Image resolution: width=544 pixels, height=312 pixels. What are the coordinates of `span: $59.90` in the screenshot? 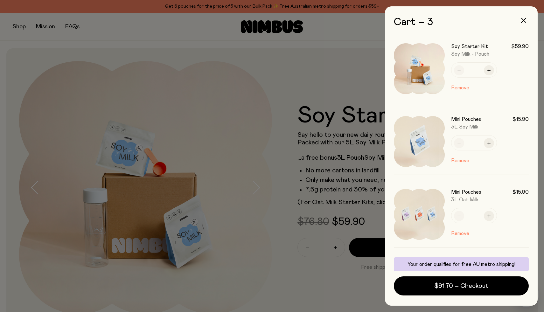 It's located at (519, 46).